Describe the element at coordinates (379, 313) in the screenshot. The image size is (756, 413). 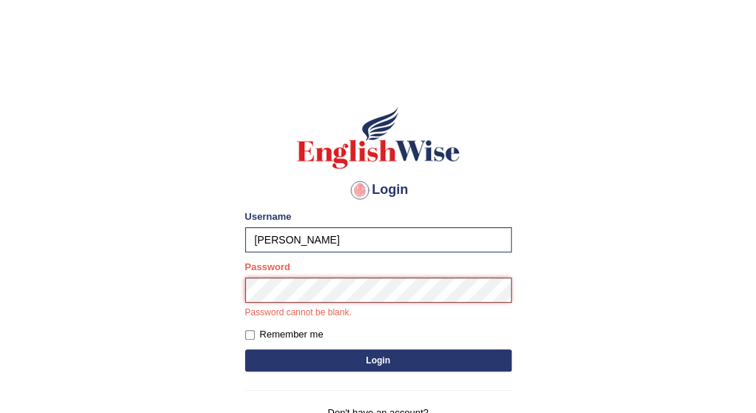
I see `p: Password cannot be blank.` at that location.